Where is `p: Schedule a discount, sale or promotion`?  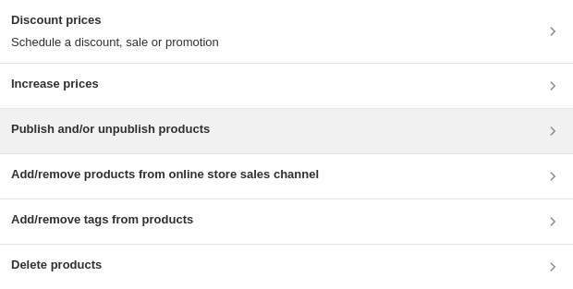
p: Schedule a discount, sale or promotion is located at coordinates (115, 43).